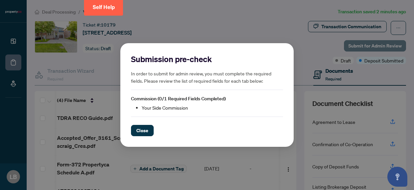 This screenshot has height=190, width=414. I want to click on li: Your Side Commission, so click(212, 108).